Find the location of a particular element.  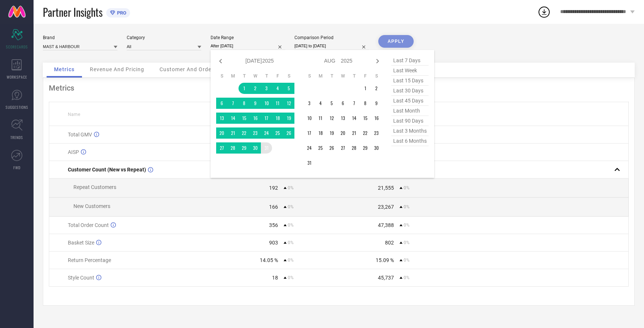

div: Next month is located at coordinates (378, 61).